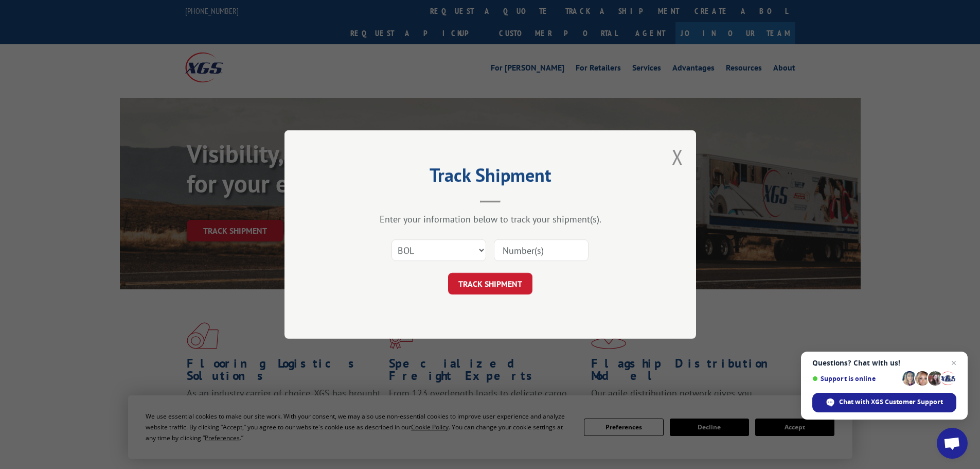 The image size is (980, 469). I want to click on span: Questions? Chat with us!, so click(885, 362).